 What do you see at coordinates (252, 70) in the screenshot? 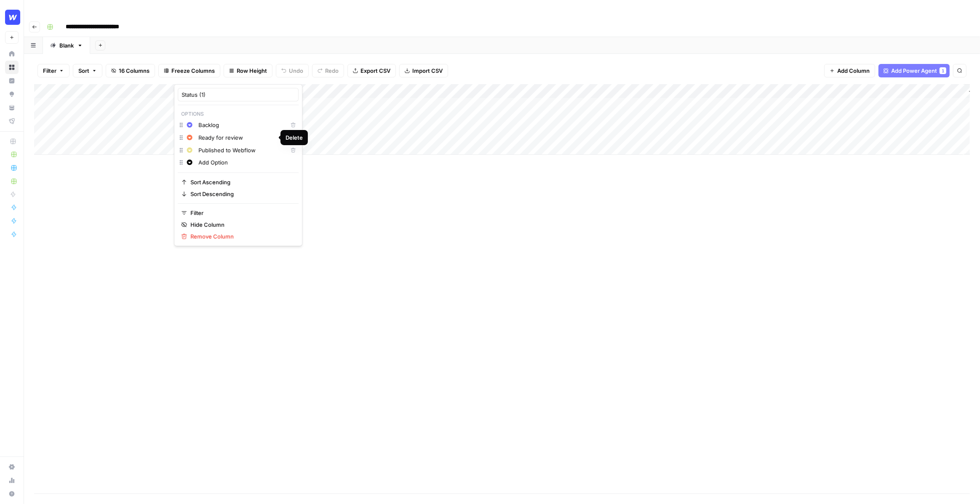
I see `span: Row Height` at bounding box center [252, 70].